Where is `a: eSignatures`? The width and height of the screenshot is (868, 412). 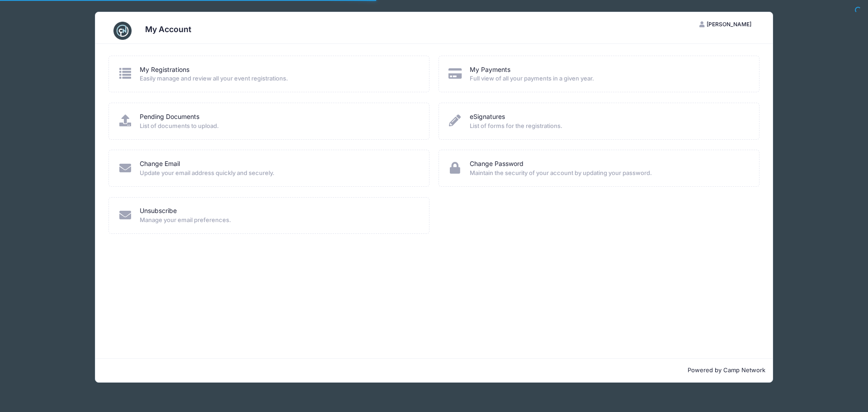 a: eSignatures is located at coordinates (488, 116).